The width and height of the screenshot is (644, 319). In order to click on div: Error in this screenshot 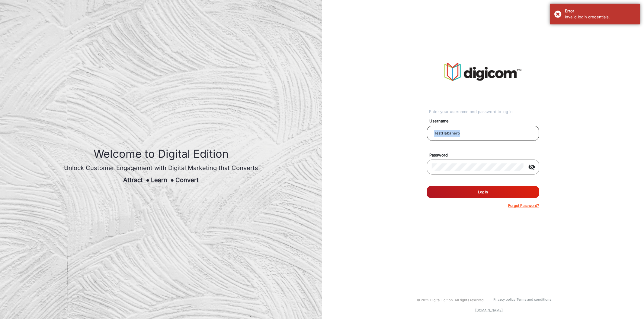, I will do `click(600, 11)`.